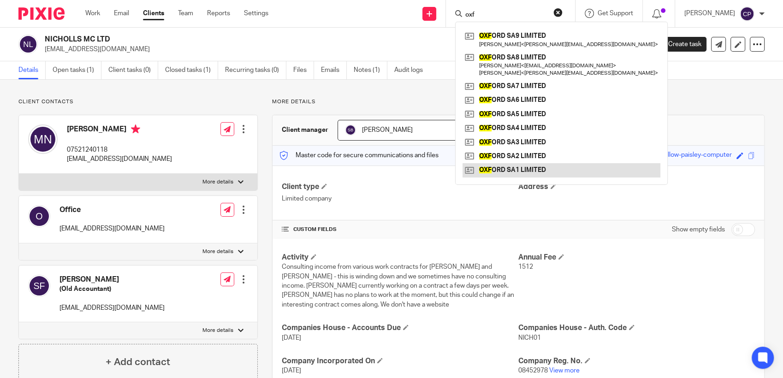  What do you see at coordinates (698, 230) in the screenshot?
I see `label: Show empty fields` at bounding box center [698, 230].